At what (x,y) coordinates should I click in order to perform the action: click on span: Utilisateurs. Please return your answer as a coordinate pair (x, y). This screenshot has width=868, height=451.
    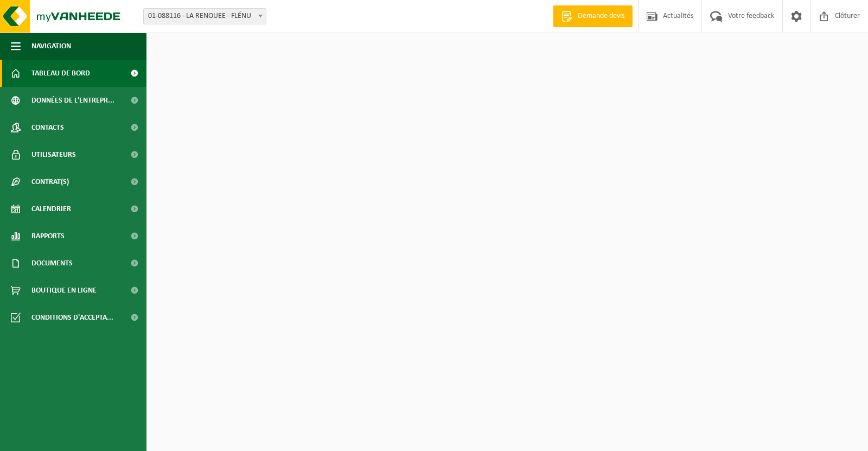
    Looking at the image, I should click on (53, 155).